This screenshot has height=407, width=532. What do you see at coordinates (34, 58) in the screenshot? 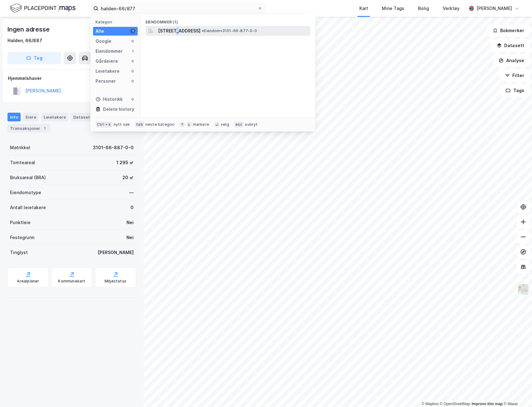
I see `button: Tag` at bounding box center [34, 58].